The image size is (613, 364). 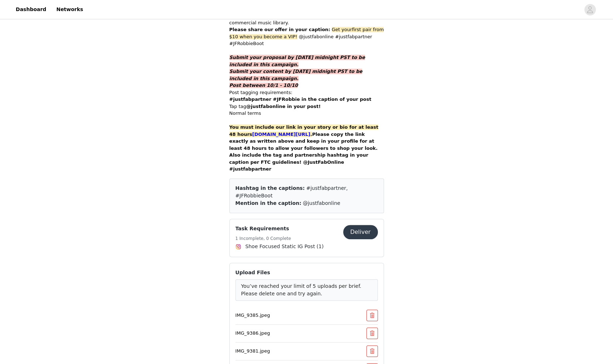 What do you see at coordinates (292, 351) in the screenshot?
I see `p: IMG_9381.jpeg` at bounding box center [292, 351].